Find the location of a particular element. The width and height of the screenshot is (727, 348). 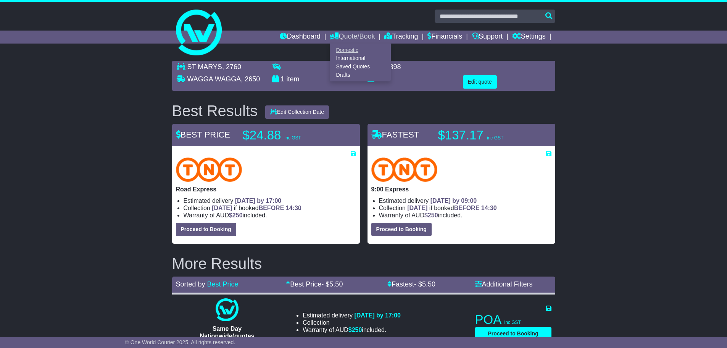

a: Tracking is located at coordinates (401, 37).